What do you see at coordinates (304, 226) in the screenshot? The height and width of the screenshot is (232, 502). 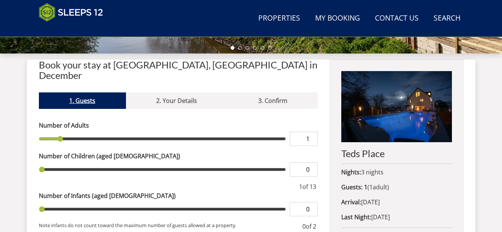 I see `span: 0` at bounding box center [304, 226].